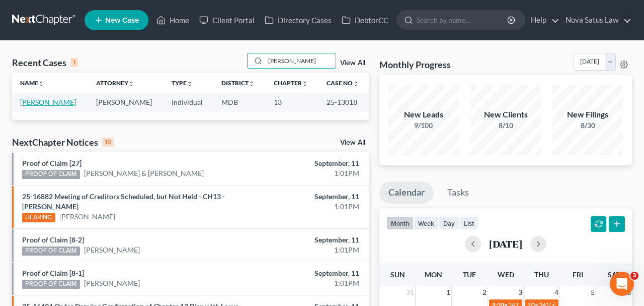  Describe the element at coordinates (173, 20) in the screenshot. I see `a: Home` at that location.